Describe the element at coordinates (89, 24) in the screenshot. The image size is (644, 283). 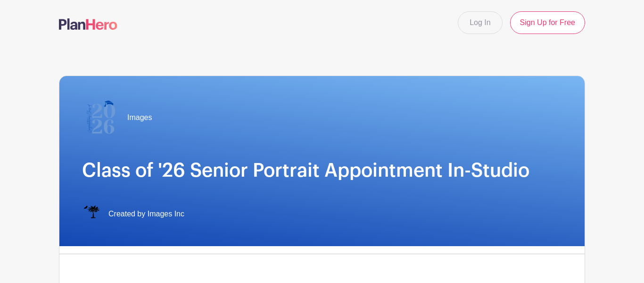
I see `img: logo-507f7623f17ff9eddc593b1ce0a138ce2505c220e1c5a4e2b4648c50719b7d32.svg` at that location.